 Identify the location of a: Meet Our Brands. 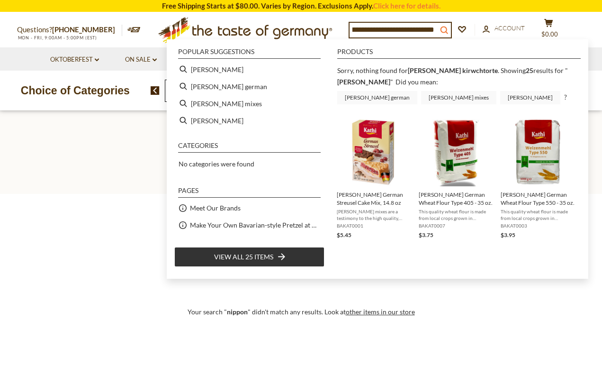
(215, 208).